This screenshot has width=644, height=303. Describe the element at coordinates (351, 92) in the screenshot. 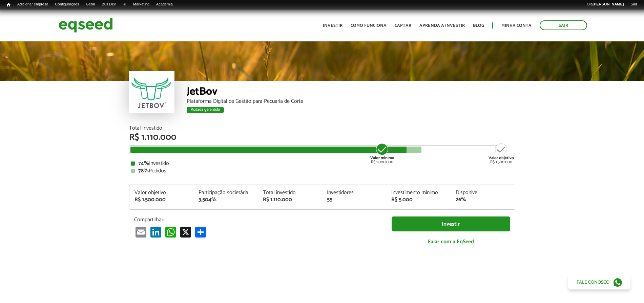

I see `div: JetBov` at that location.